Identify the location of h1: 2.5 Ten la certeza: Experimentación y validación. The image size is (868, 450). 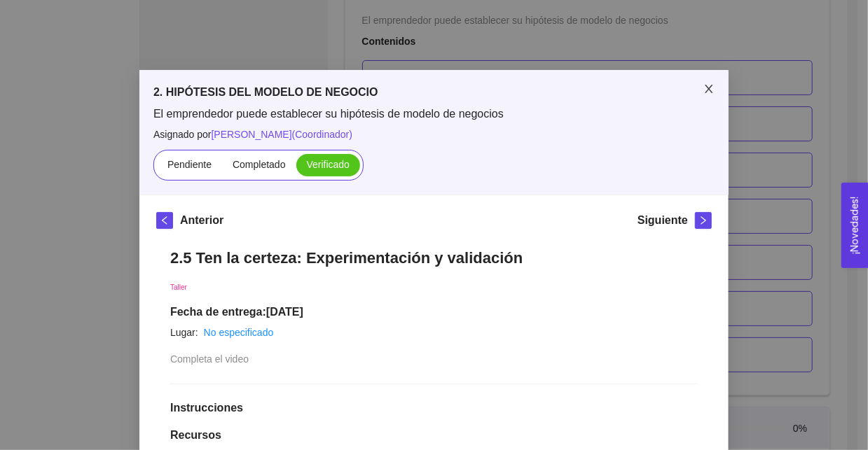
(434, 258).